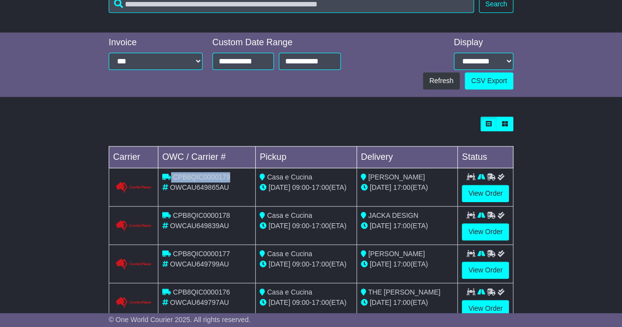 This screenshot has height=327, width=622. What do you see at coordinates (200, 226) in the screenshot?
I see `span: OWCAU649839AU` at bounding box center [200, 226].